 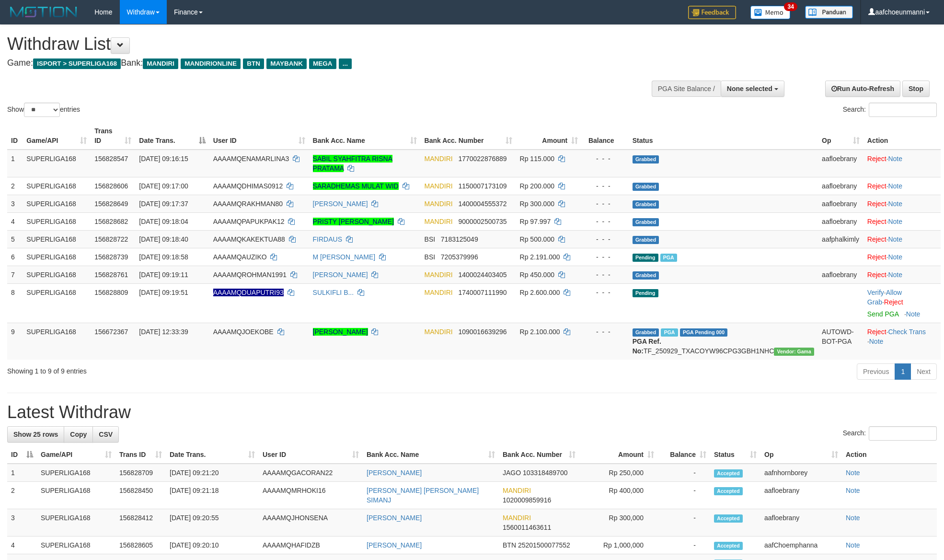 What do you see at coordinates (668, 258) in the screenshot?
I see `span: Marked by aafsoycanthlai` at bounding box center [668, 258].